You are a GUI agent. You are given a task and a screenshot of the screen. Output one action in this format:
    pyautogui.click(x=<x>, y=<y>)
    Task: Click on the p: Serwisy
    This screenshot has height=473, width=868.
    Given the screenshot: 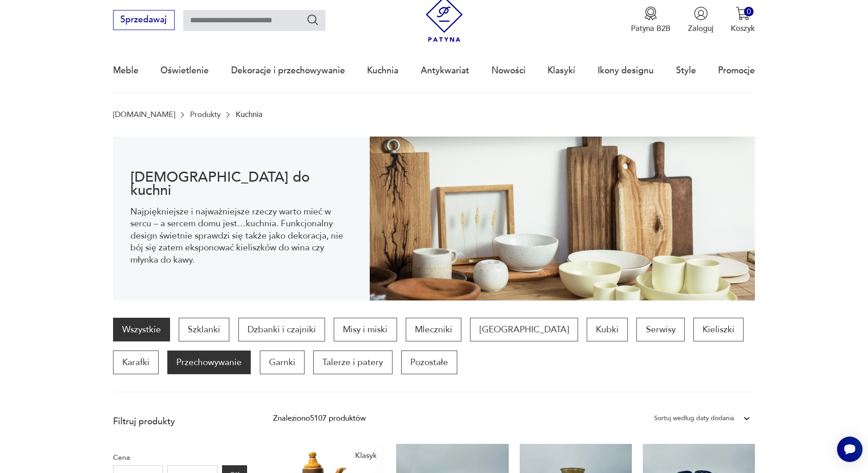 What is the action you would take?
    pyautogui.click(x=660, y=329)
    